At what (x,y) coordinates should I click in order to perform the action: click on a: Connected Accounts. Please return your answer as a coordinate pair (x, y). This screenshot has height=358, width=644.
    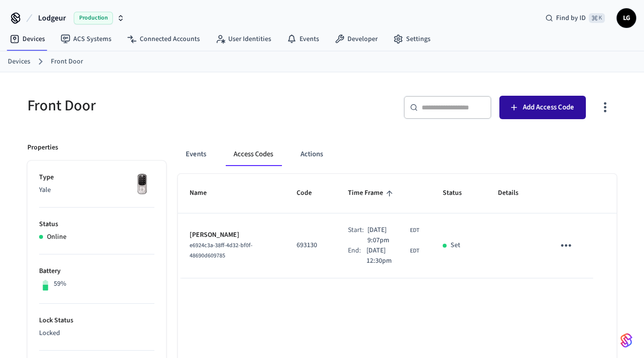
    Looking at the image, I should click on (163, 39).